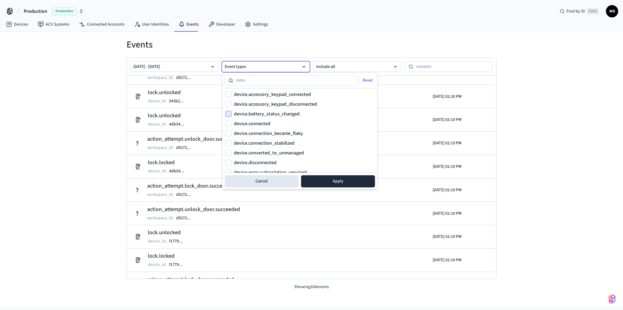 The width and height of the screenshot is (623, 310). What do you see at coordinates (267, 114) in the screenshot?
I see `label: device.battery_status_changed` at bounding box center [267, 114].